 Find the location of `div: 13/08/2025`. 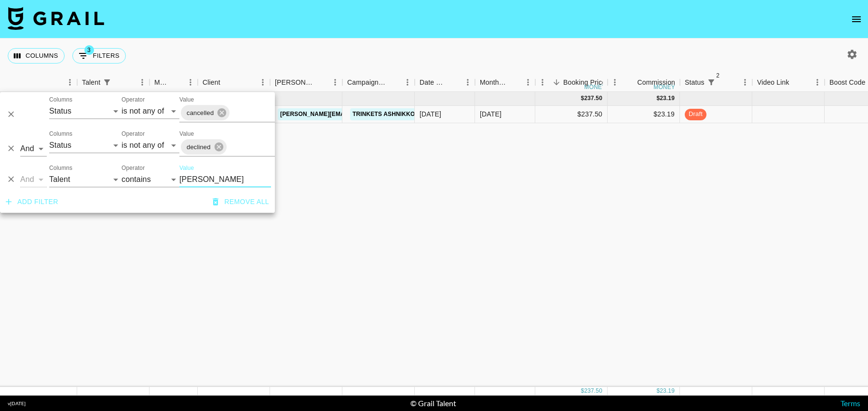

div: 13/08/2025 is located at coordinates (430, 114).